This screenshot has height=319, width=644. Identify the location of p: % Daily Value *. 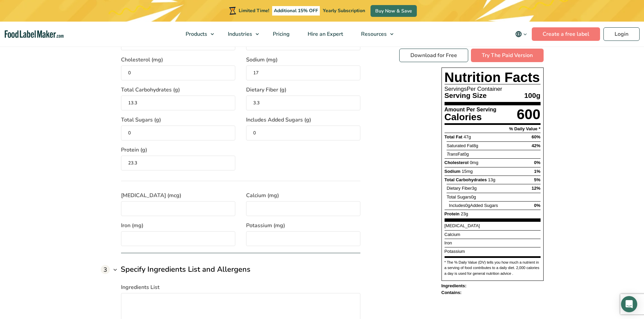
(524, 129).